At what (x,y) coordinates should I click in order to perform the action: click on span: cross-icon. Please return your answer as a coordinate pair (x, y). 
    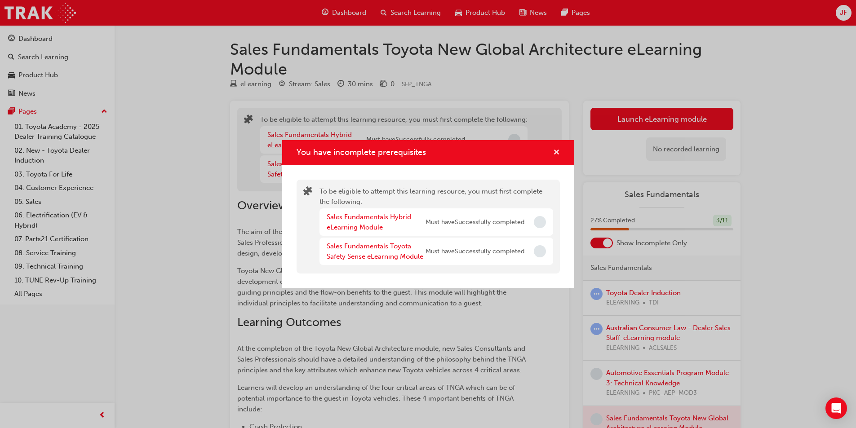
    Looking at the image, I should click on (556, 153).